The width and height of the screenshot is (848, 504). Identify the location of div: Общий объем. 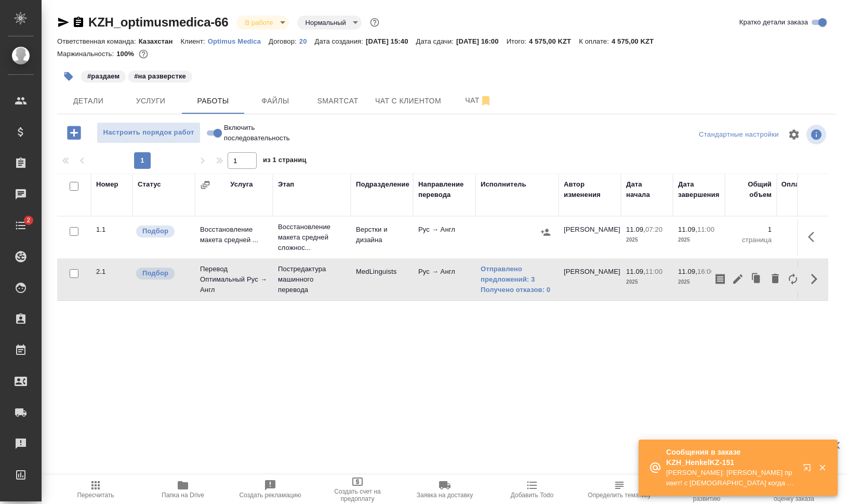
(751, 190).